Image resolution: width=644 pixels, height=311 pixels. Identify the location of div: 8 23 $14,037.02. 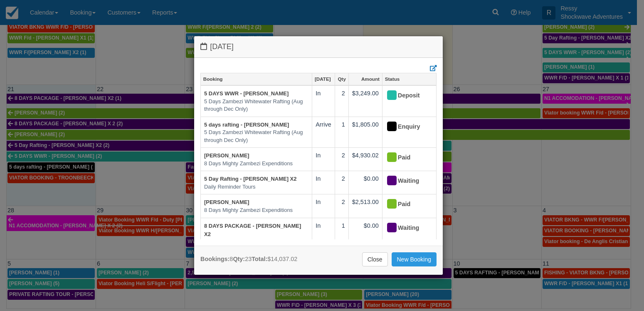
(249, 259).